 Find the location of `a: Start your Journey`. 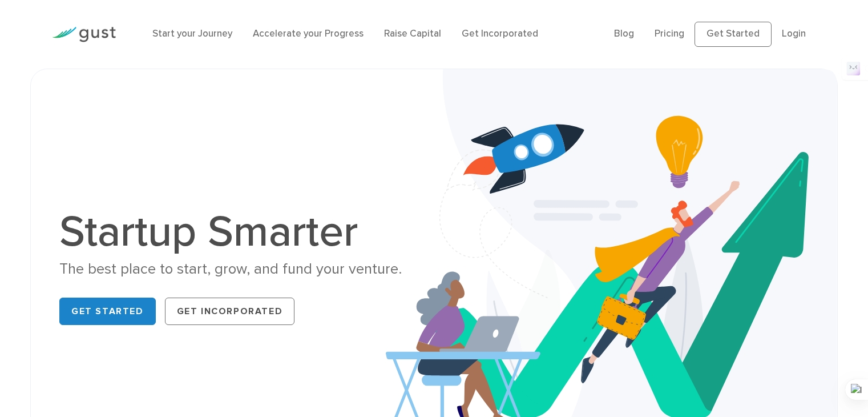

a: Start your Journey is located at coordinates (192, 34).